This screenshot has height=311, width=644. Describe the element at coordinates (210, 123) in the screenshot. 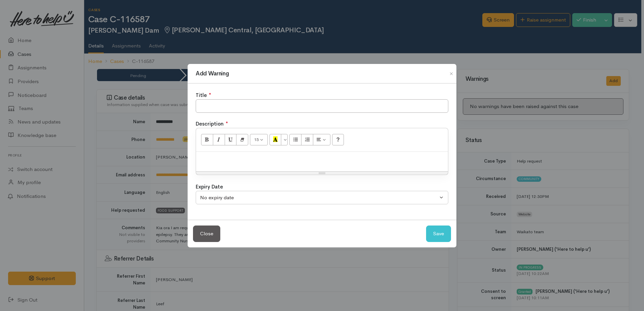

I see `label: Description` at that location.